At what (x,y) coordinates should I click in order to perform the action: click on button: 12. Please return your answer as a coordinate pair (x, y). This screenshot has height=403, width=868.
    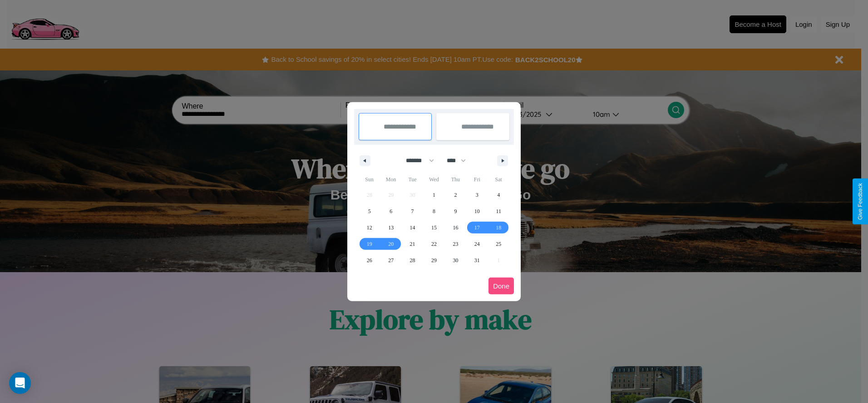
    Looking at the image, I should click on (370, 227).